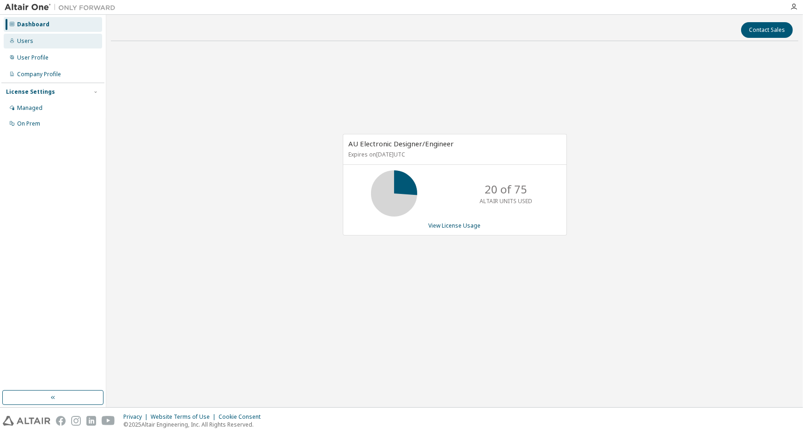 This screenshot has width=803, height=434. What do you see at coordinates (137, 417) in the screenshot?
I see `div: Privacy` at bounding box center [137, 417].